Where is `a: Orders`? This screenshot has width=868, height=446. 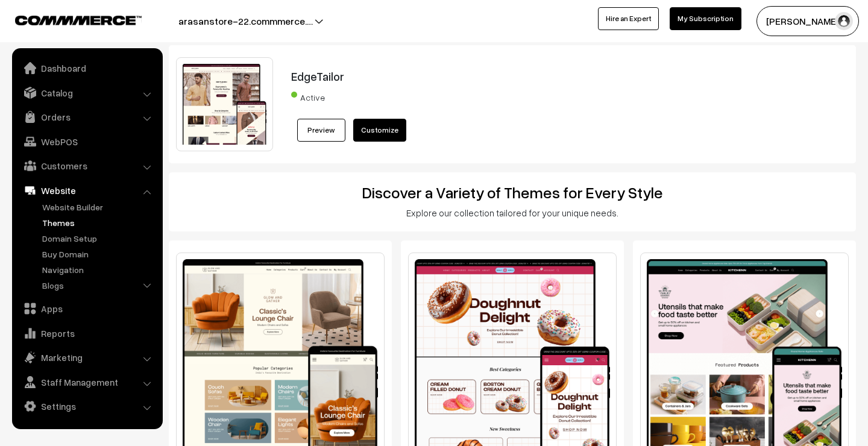
a: Orders is located at coordinates (87, 117).